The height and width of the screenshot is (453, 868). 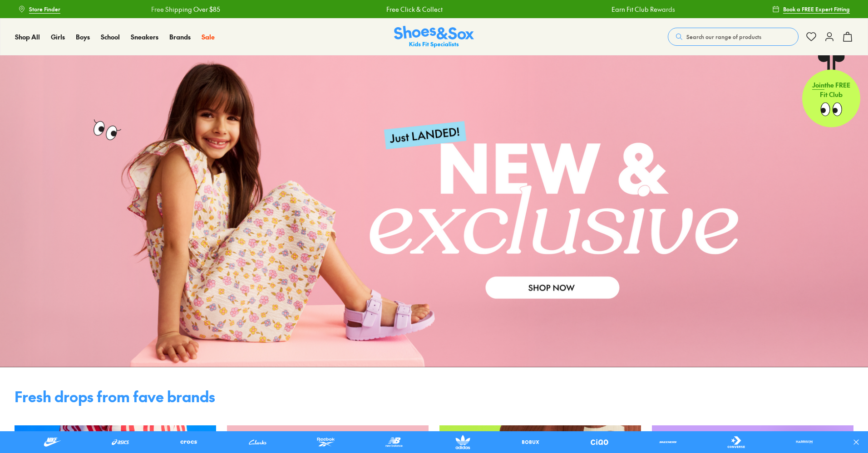 I want to click on span: Search our range of products, so click(x=724, y=37).